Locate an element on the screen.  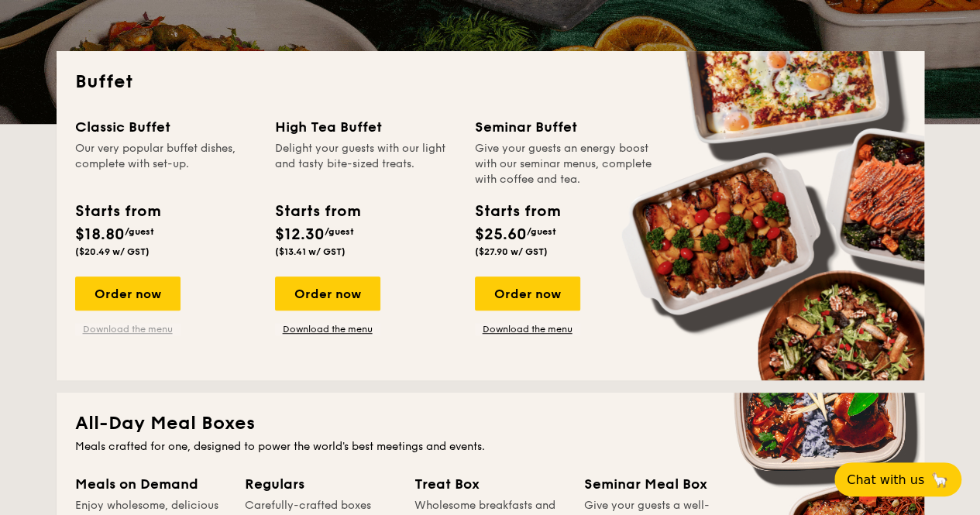
div: Seminar Buffet is located at coordinates (565, 128).